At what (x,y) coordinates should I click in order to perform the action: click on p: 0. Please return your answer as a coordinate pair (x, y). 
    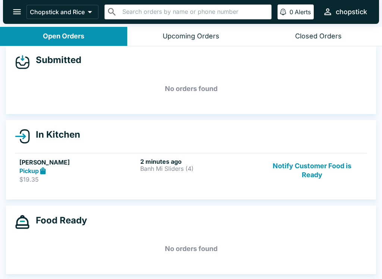
    Looking at the image, I should click on (291, 12).